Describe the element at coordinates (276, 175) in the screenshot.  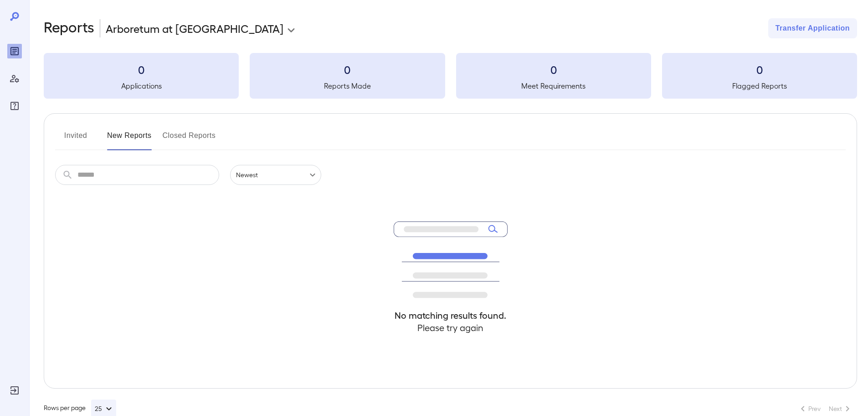
I see `div: Newest` at that location.